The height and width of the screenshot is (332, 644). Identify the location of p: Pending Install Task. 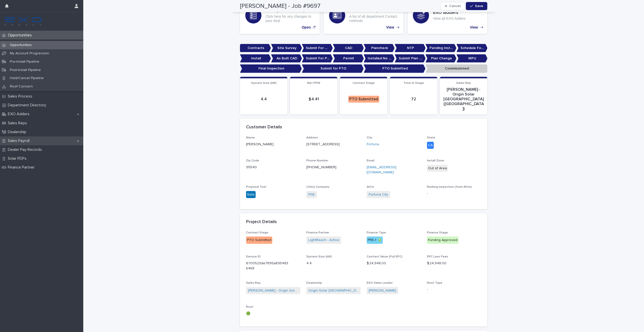
(441, 48).